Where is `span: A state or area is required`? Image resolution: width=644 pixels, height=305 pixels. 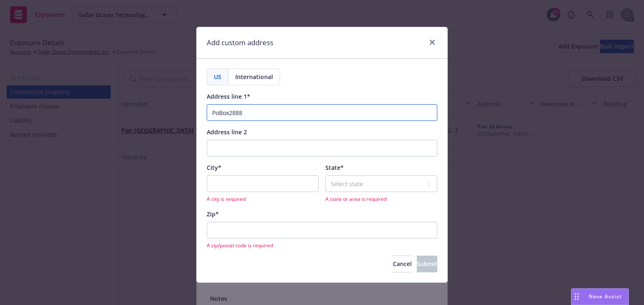
span: A state or area is required is located at coordinates (381, 199).